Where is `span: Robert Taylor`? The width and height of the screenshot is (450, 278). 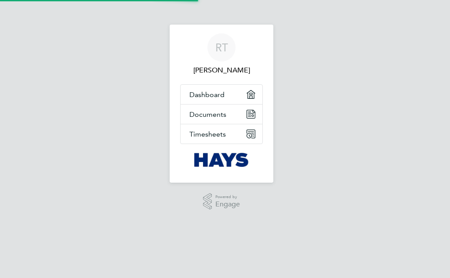 span: Robert Taylor is located at coordinates (222, 70).